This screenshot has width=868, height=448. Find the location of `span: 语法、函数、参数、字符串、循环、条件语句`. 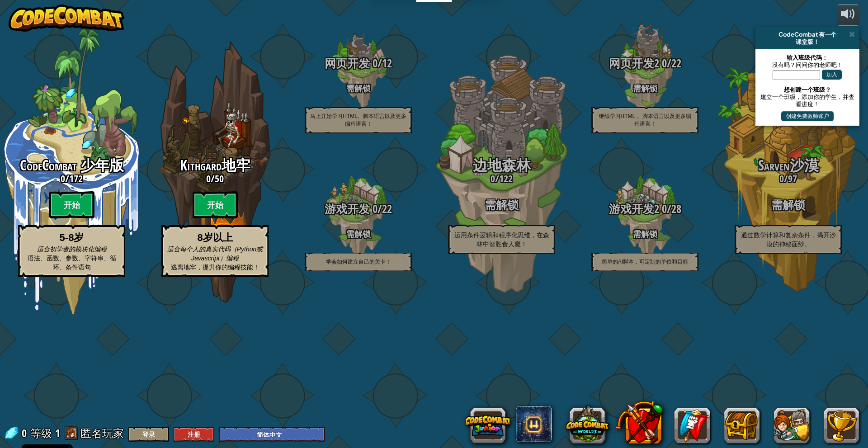

span: 语法、函数、参数、字符串、循环、条件语句 is located at coordinates (72, 263).